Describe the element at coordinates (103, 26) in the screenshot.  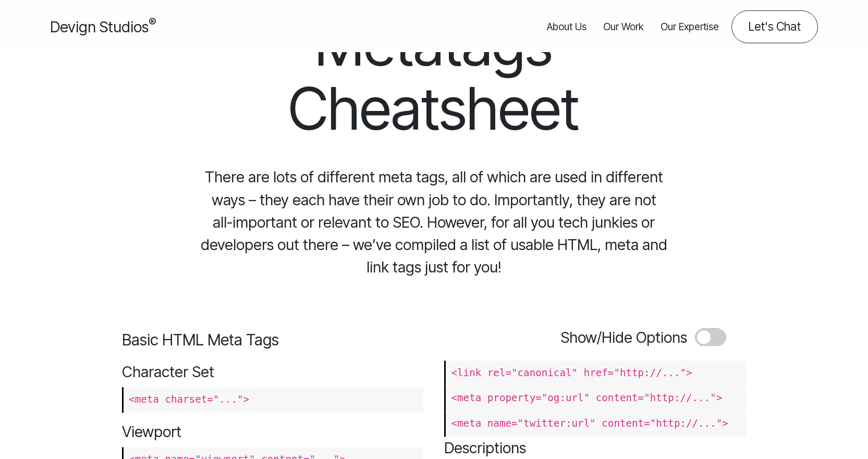
I see `span: Devign Studios` at that location.